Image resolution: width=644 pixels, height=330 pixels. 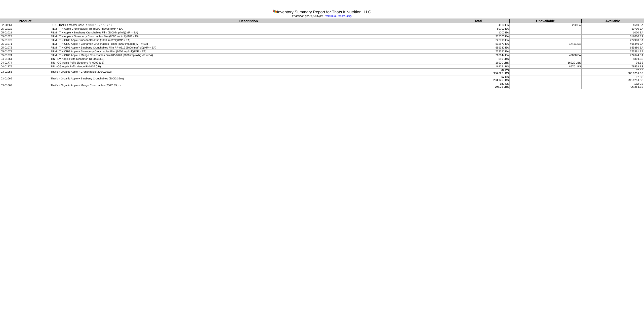 What do you see at coordinates (249, 72) in the screenshot?
I see `td: That's It Organic Apple + Crunchables (200/0.35oz)` at bounding box center [249, 72].